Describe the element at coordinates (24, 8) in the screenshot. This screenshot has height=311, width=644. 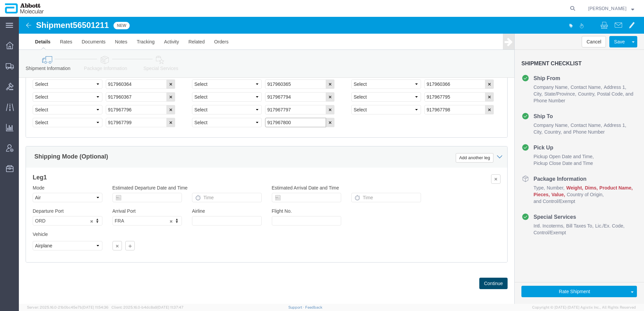
I see `img: logo` at that location.